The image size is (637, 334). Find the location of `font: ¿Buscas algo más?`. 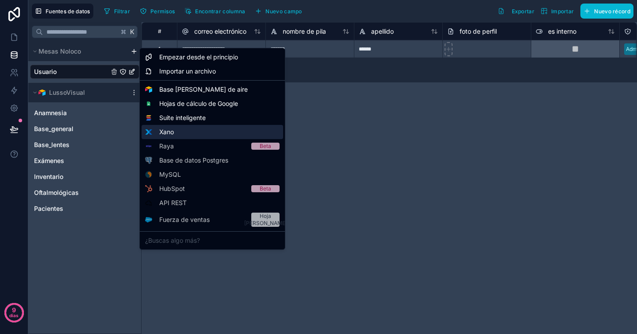

font: ¿Buscas algo más? is located at coordinates (173, 240).